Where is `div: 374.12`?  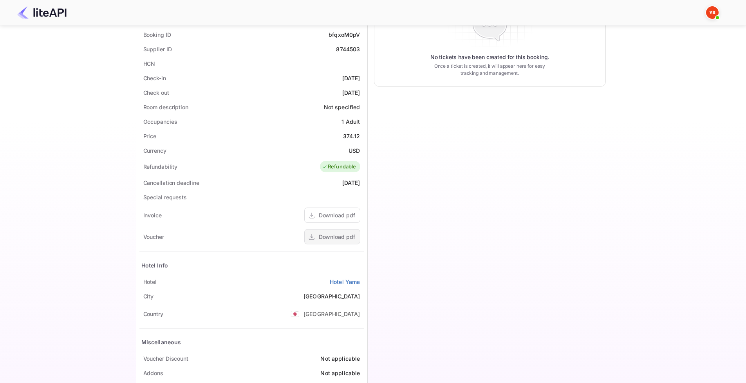
div: 374.12 is located at coordinates (352, 136).